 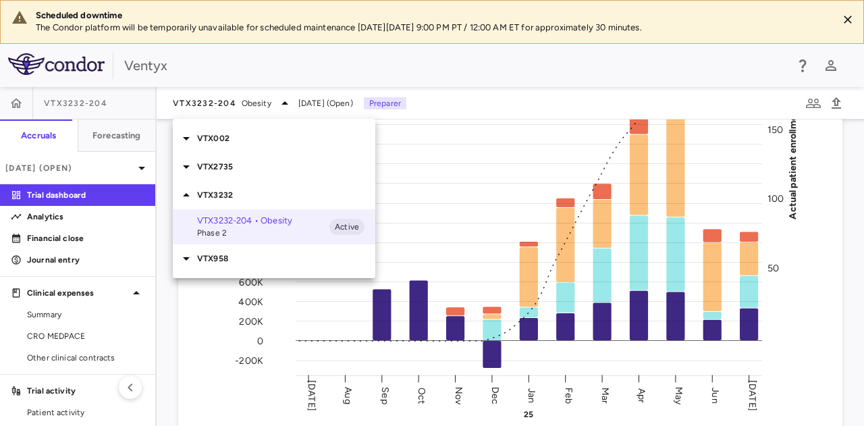 I want to click on span: Phase 2, so click(x=263, y=233).